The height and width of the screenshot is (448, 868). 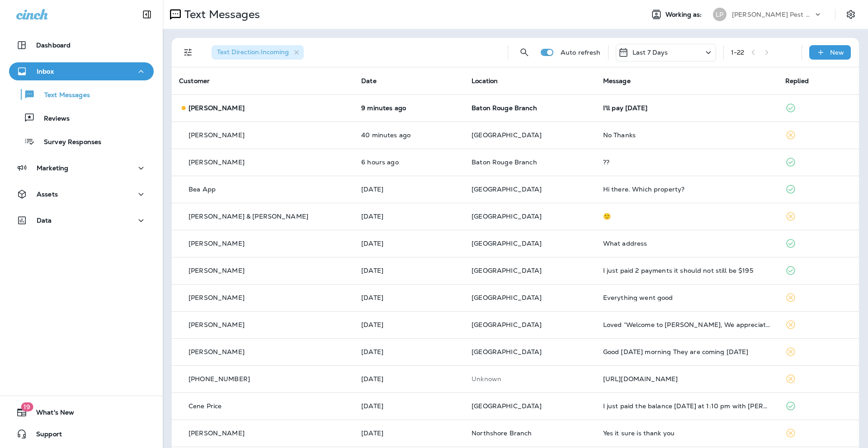 What do you see at coordinates (686, 406) in the screenshot?
I see `div: I just paid the balance today at 1:10 pm with Brittany and updated my email address. I had a temp...` at bounding box center [686, 406].